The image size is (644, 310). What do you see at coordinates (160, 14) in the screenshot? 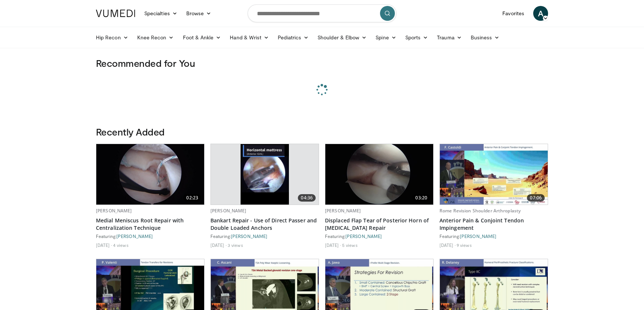
I see `a: Specialties` at bounding box center [160, 14].